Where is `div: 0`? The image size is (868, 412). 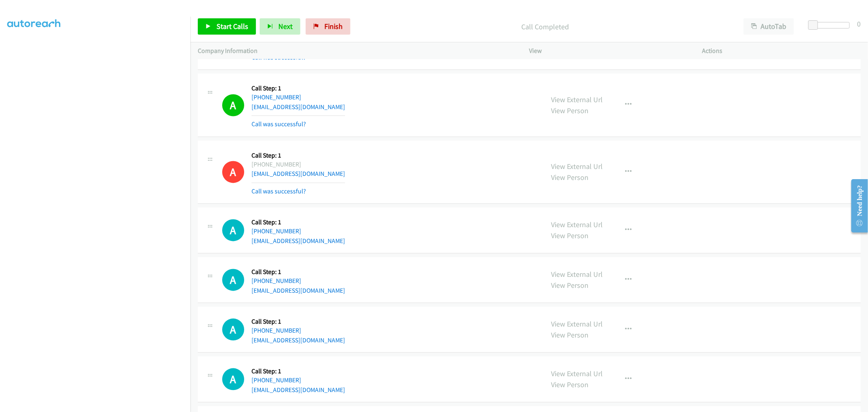
div: 0 is located at coordinates (859, 24).